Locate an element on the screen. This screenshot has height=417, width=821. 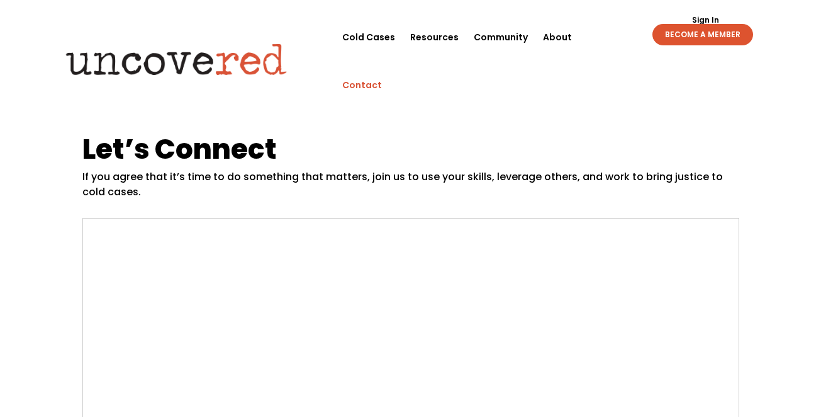
p: If you agree that it’s time to do something that matters, join us to use your skills, leverage ot... is located at coordinates (411, 184).